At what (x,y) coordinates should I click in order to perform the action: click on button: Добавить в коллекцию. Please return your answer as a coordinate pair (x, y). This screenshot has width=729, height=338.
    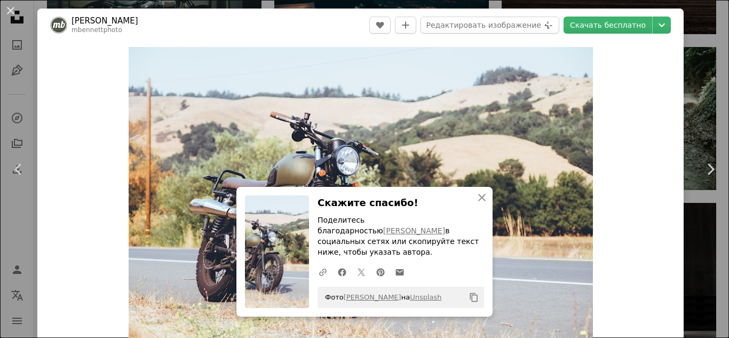
    Looking at the image, I should click on (406, 25).